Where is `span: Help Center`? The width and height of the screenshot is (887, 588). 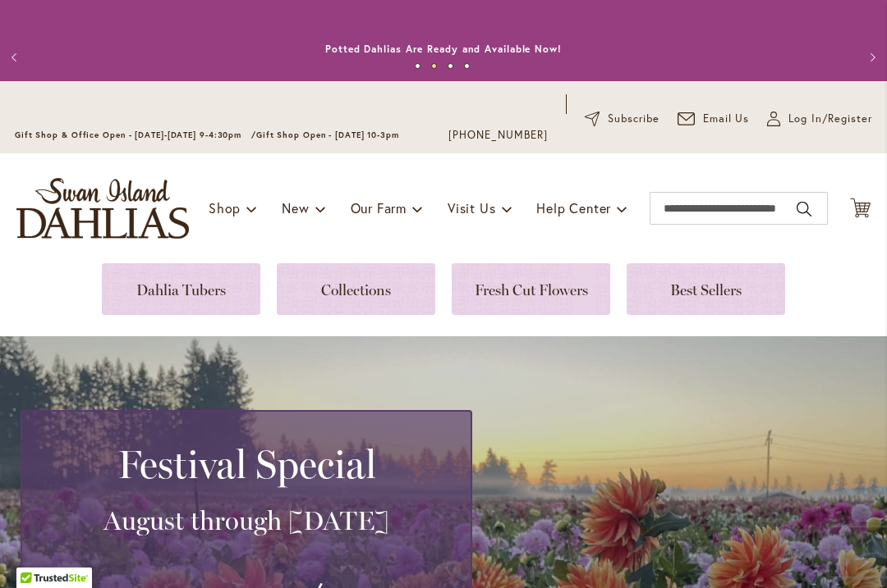
span: Help Center is located at coordinates (573, 208).